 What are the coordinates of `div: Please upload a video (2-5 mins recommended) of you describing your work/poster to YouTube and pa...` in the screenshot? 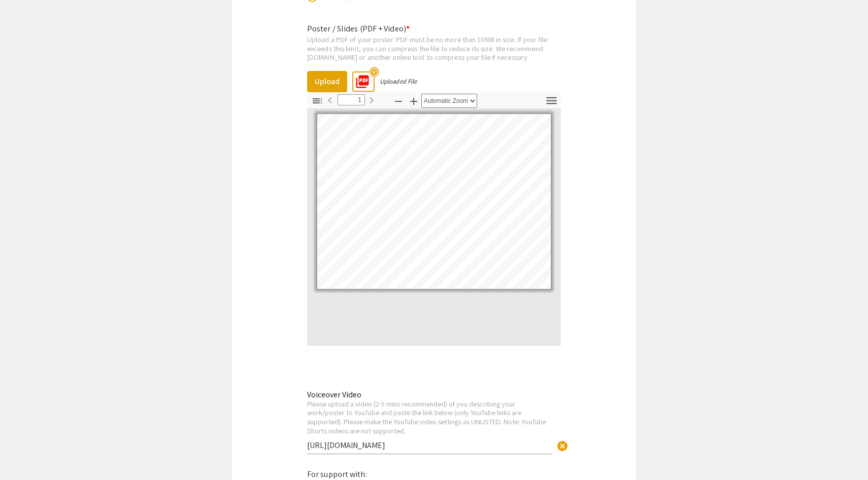 It's located at (430, 417).